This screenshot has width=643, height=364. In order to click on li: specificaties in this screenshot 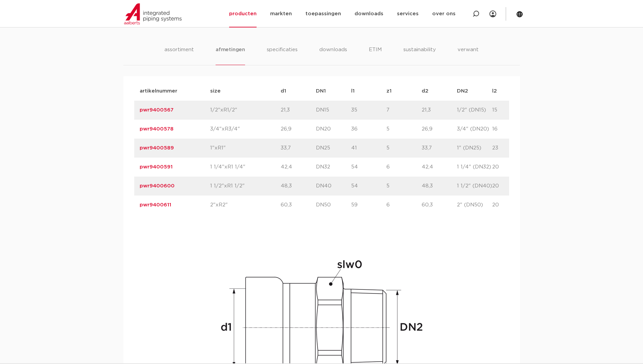, I will do `click(282, 55)`.